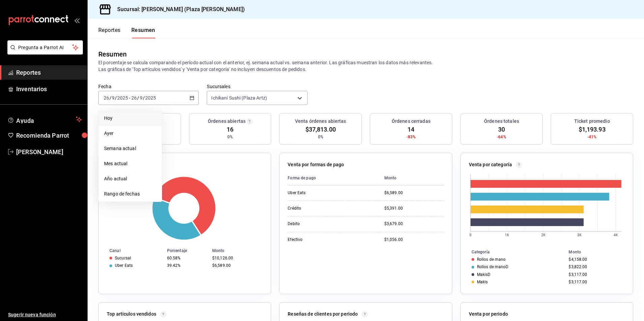 This screenshot has height=321, width=644. What do you see at coordinates (321, 129) in the screenshot?
I see `span: $37,813.00` at bounding box center [321, 129].